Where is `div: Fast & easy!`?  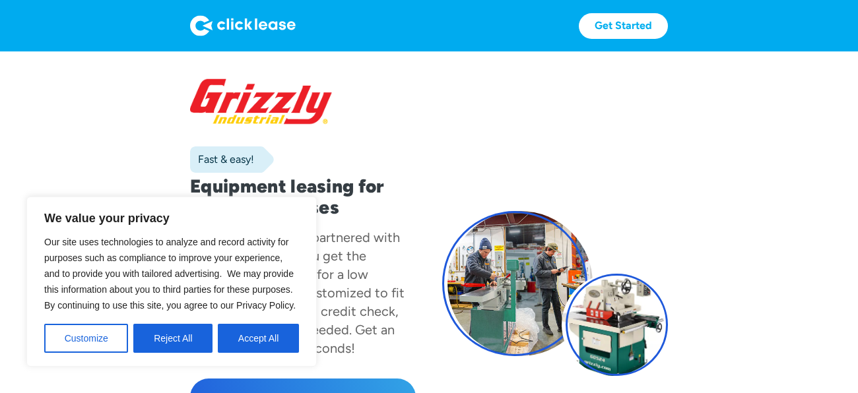 div: Fast & easy! is located at coordinates (222, 160).